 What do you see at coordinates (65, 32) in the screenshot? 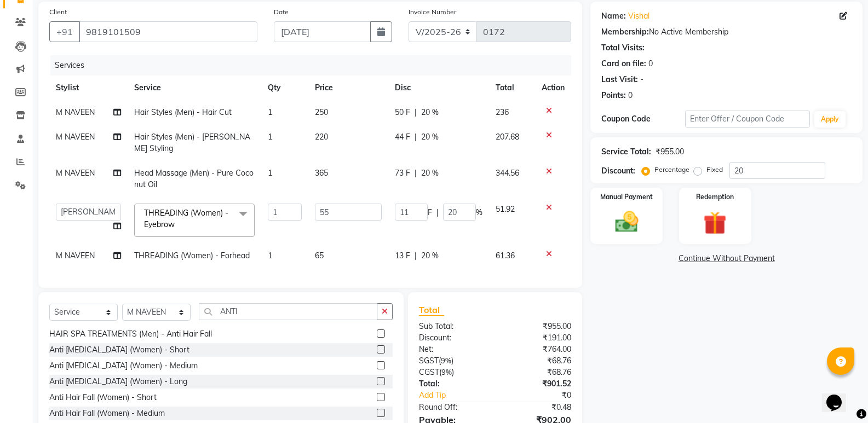
I see `button: +91` at bounding box center [65, 32].